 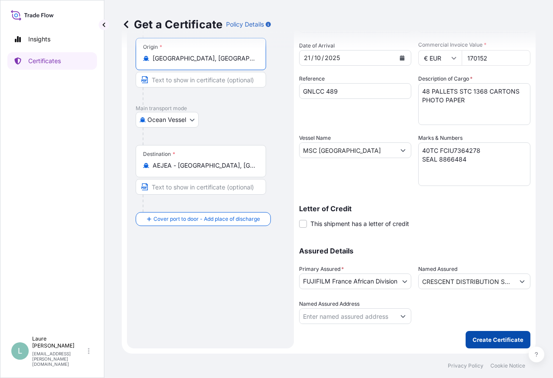 What do you see at coordinates (498, 339) in the screenshot?
I see `p: Create Certificate` at bounding box center [498, 339].